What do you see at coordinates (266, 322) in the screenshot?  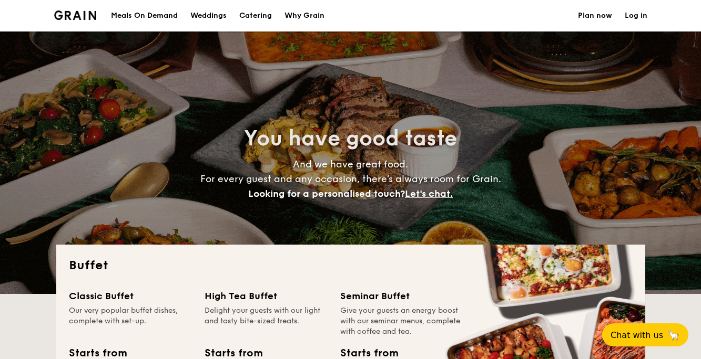 I see `div: Delight your guests with our light and tasty bite-sized treats.` at bounding box center [266, 322].